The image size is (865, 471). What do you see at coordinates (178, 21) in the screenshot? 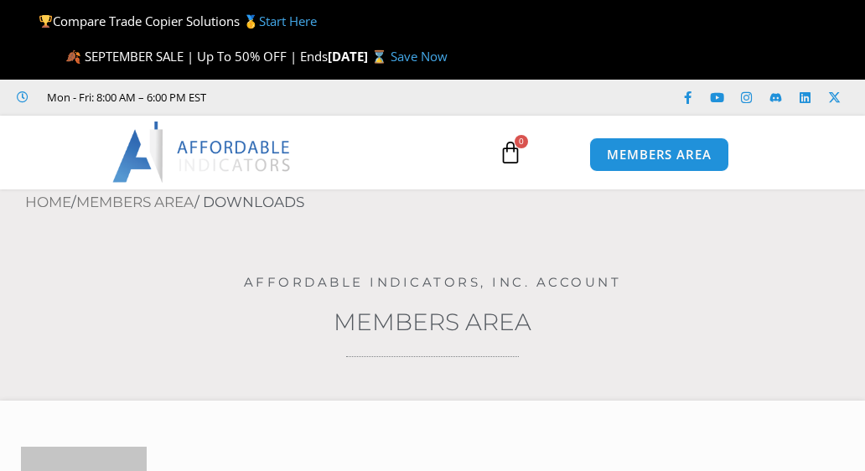
I see `span: Compare Trade Copier Solutions 🥇` at bounding box center [178, 21].